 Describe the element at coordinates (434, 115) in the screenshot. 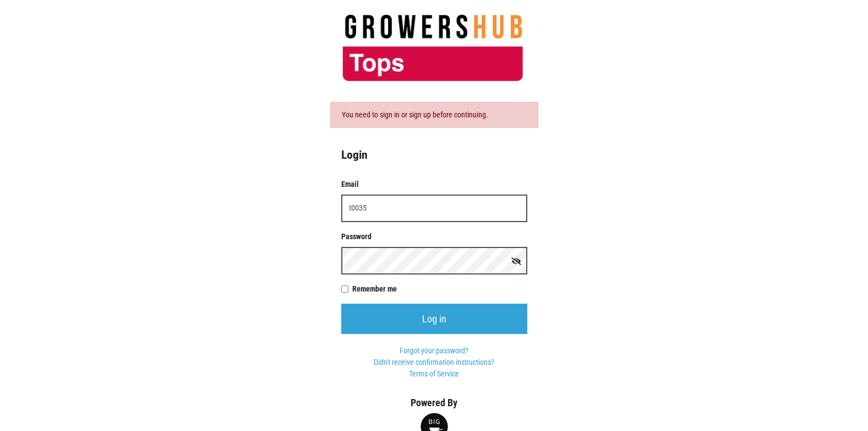

I see `div: You need to sign in or sign up before continuing.` at that location.